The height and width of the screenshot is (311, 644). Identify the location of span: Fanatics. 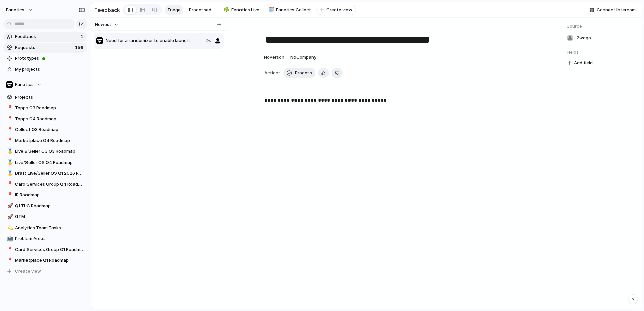
(24, 85).